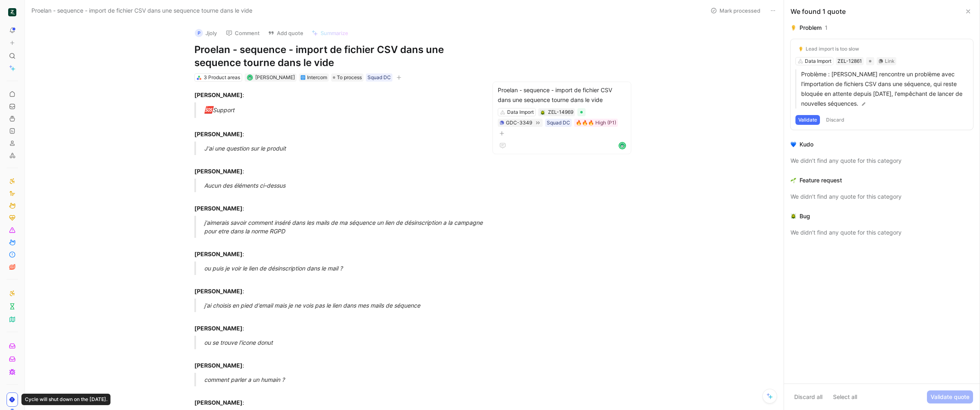  I want to click on div: Proelan - sequence - import de fichier CSV dans une sequence tourne dans le vide, so click(562, 95).